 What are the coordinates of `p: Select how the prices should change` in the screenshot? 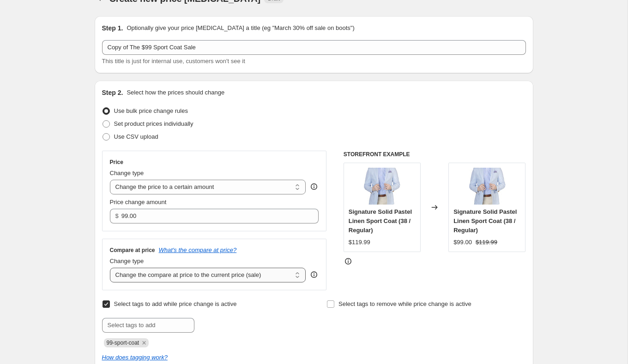 It's located at (176, 92).